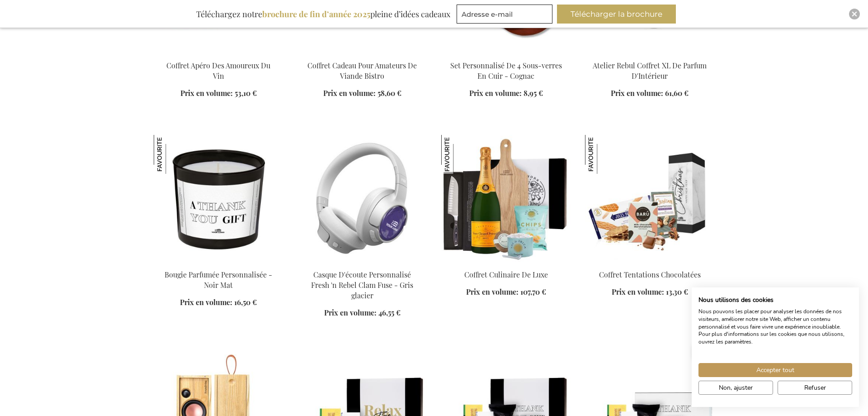 This screenshot has height=416, width=868. What do you see at coordinates (362, 313) in the screenshot?
I see `a: Prix en volume: 46,55 €` at bounding box center [362, 313].